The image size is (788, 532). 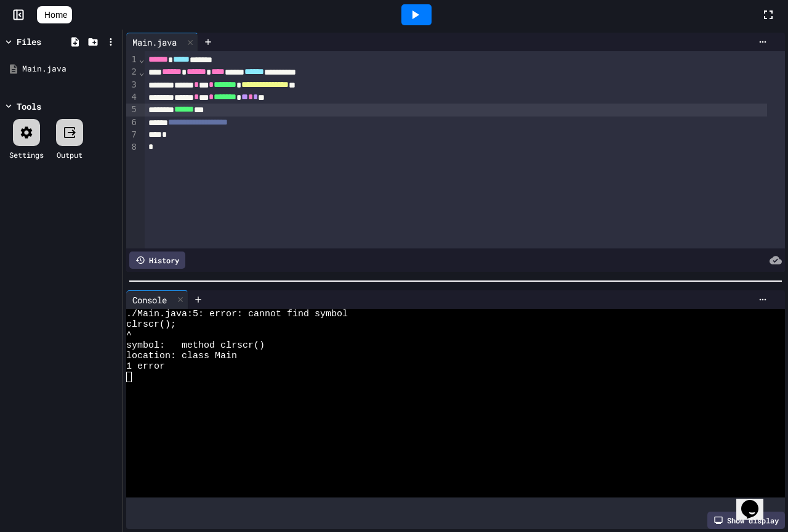 I want to click on div: 7, so click(x=132, y=135).